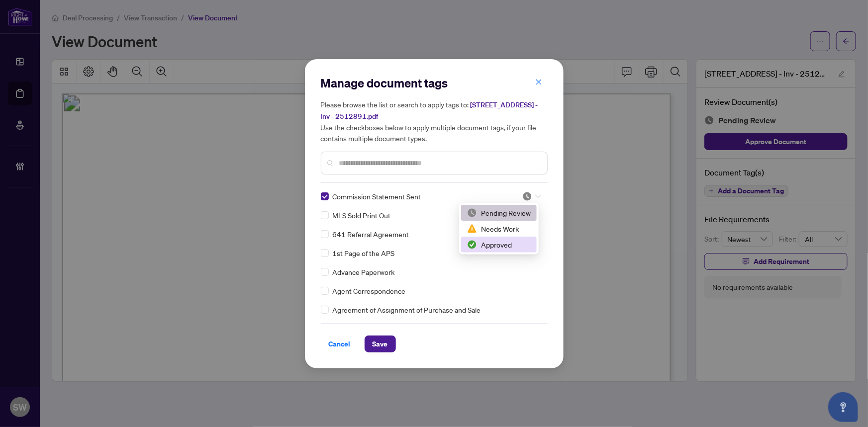 Image resolution: width=868 pixels, height=427 pixels. I want to click on button: Cancel, so click(340, 344).